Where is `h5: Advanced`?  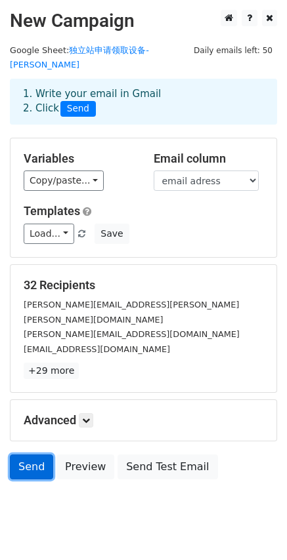 h5: Advanced is located at coordinates (143, 421).